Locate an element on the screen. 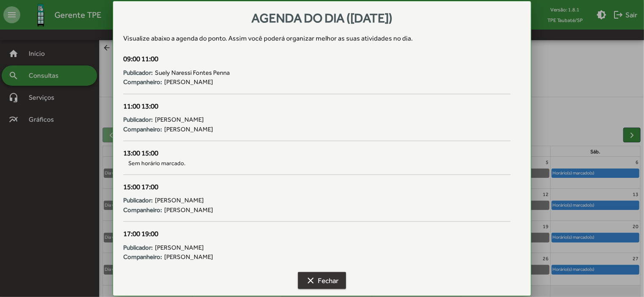  div: 13:00 15:00 is located at coordinates (317, 153).